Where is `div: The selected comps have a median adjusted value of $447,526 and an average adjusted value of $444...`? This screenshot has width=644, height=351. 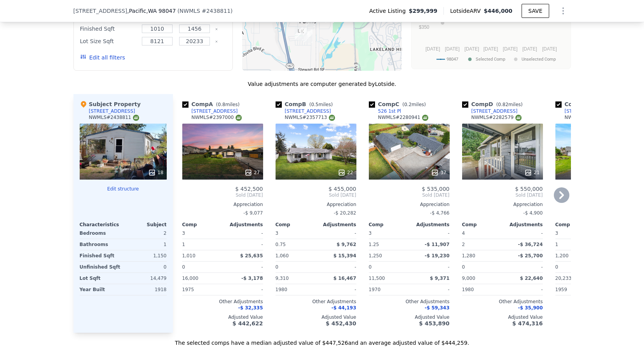
div: The selected comps have a median adjusted value of $447,526 and an average adjusted value of $444... is located at coordinates (322, 340).